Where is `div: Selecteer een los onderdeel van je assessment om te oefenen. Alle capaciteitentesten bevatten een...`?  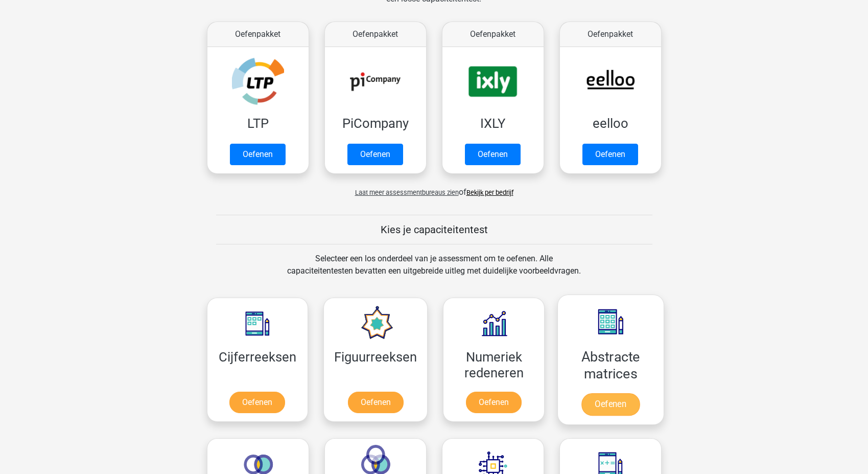 div: Selecteer een los onderdeel van je assessment om te oefenen. Alle capaciteitentesten bevatten een... is located at coordinates (434, 271).